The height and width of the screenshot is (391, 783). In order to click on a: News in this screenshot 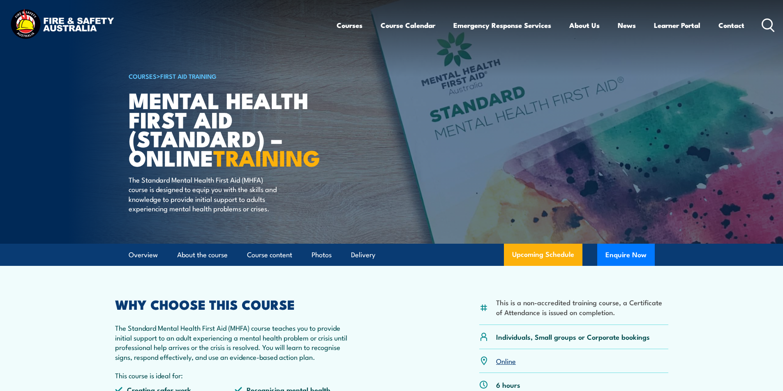, I will do `click(626, 25)`.